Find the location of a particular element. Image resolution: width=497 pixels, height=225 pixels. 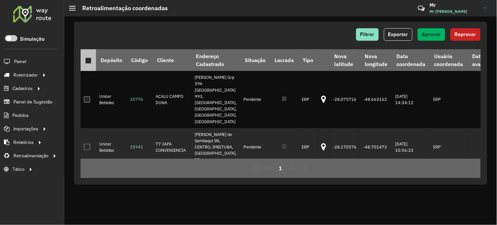

button: Filtrar is located at coordinates (367, 34).